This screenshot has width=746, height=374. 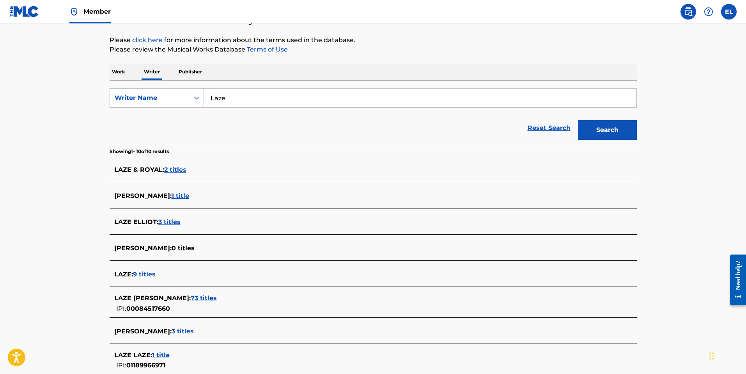 I want to click on button: Search, so click(x=608, y=130).